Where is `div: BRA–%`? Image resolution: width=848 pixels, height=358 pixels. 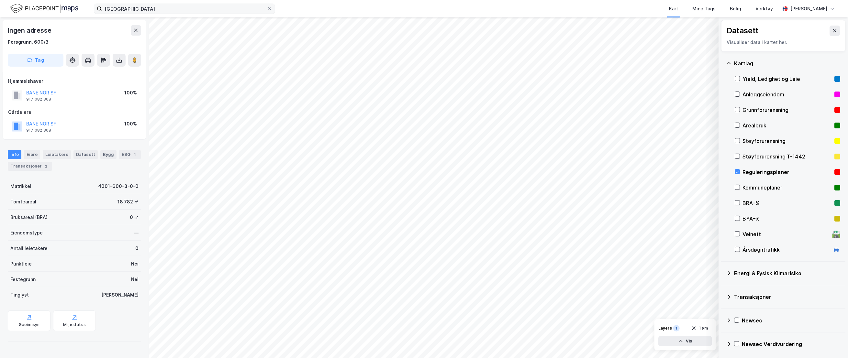 div: BRA–% is located at coordinates (787, 203).